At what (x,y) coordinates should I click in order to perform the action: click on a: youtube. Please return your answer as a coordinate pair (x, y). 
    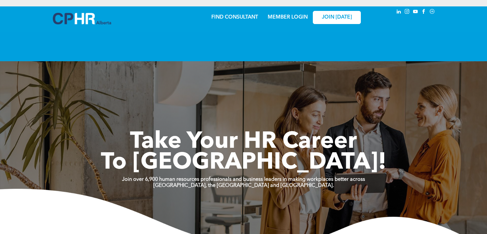
    Looking at the image, I should click on (415, 12).